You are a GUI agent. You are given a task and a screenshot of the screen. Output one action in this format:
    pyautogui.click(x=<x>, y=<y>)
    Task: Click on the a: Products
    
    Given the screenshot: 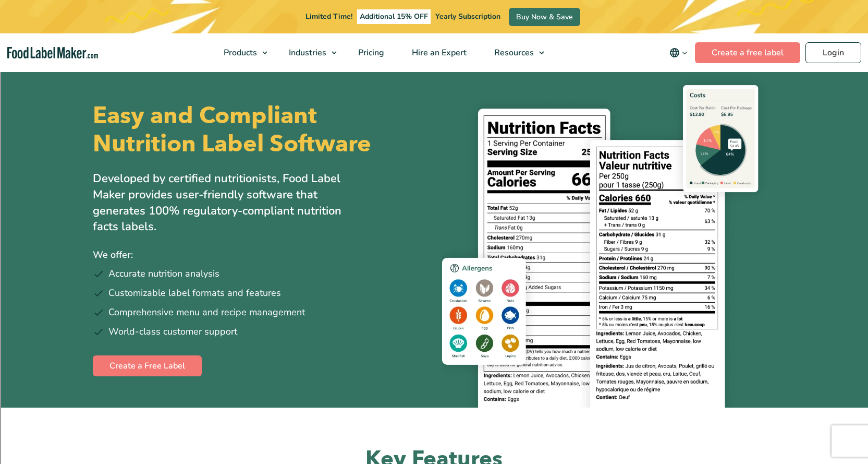 What is the action you would take?
    pyautogui.click(x=242, y=53)
    